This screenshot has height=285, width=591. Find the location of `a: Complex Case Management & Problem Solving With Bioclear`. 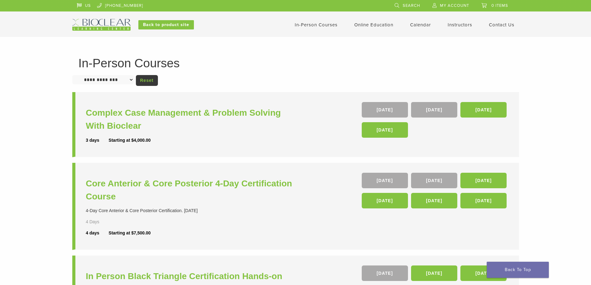

a: Complex Case Management & Problem Solving With Bioclear is located at coordinates (191, 119).